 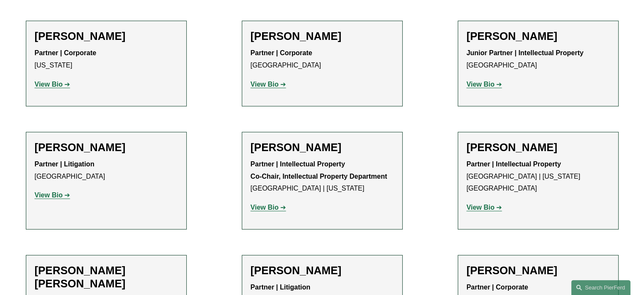 I want to click on strong: Partner | Intellectual Property, so click(x=514, y=163).